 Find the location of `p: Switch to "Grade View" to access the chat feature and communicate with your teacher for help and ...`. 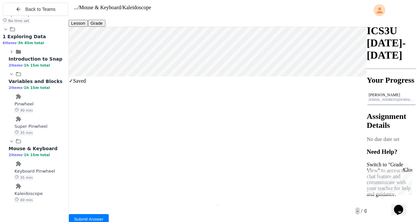

p: Switch to "Grade View" to access the chat feature and communicate with your teacher for help and ... is located at coordinates (391, 179).